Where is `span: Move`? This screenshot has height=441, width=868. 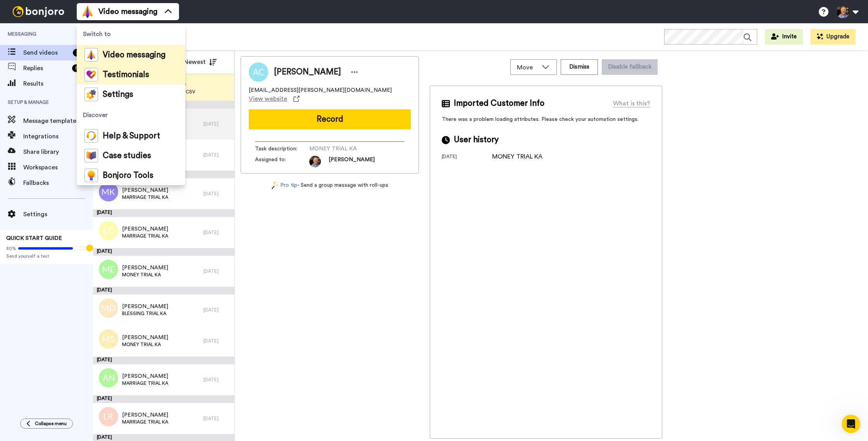
span: Move is located at coordinates (528, 67).